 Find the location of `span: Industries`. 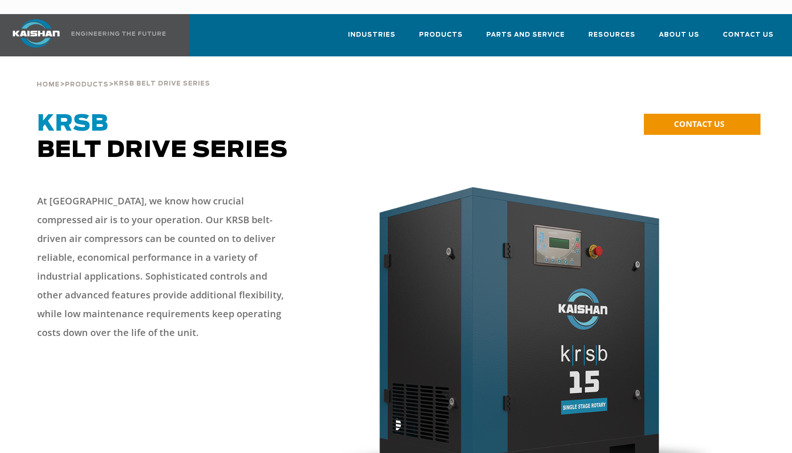

span: Industries is located at coordinates (371, 35).